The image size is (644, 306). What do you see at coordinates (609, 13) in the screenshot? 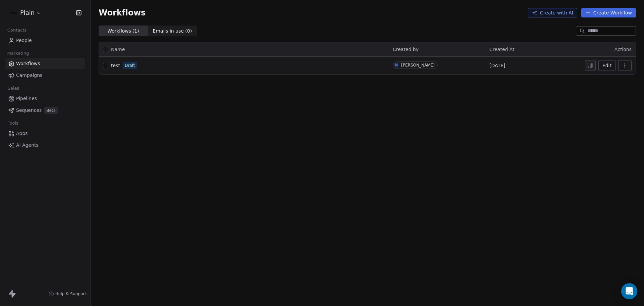
I see `button: Create Workflow` at bounding box center [609, 13].